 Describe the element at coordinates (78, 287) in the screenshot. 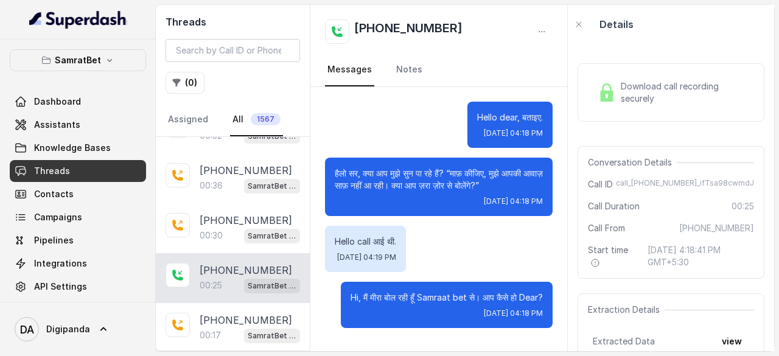

I see `a: API Settings` at that location.